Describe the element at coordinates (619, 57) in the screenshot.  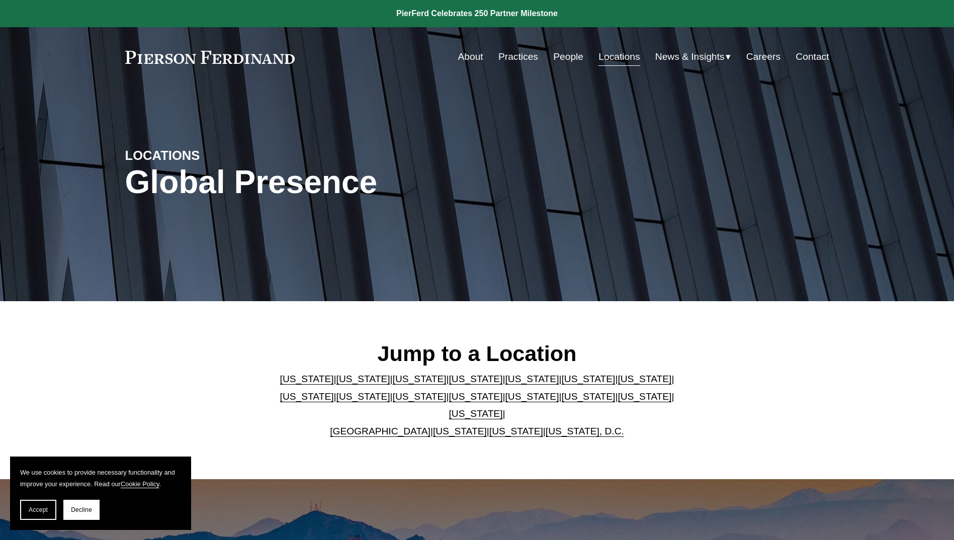
I see `a: Locations` at that location.